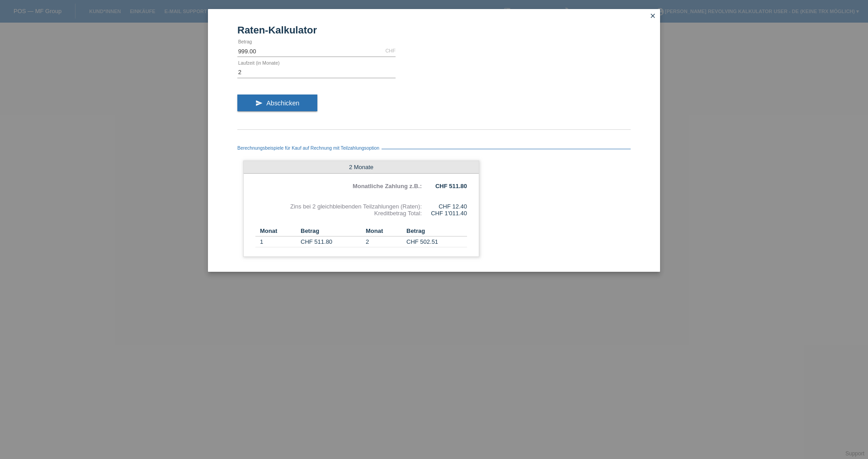  What do you see at coordinates (384, 242) in the screenshot?
I see `td: 2` at bounding box center [384, 242].